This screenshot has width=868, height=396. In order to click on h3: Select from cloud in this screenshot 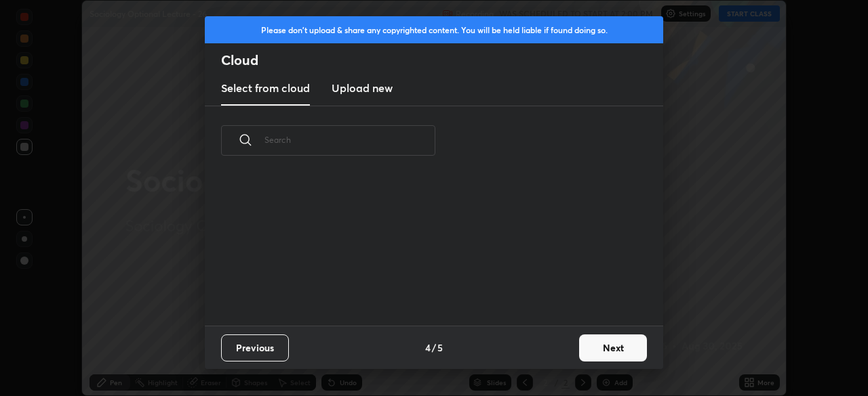, I will do `click(265, 88)`.